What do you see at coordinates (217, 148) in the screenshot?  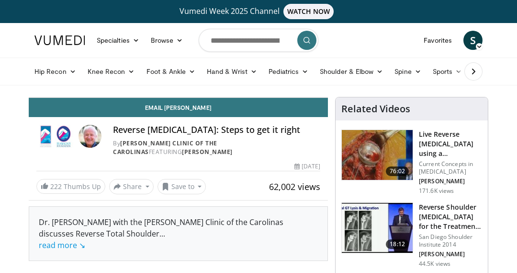 I see `div: By FEATURING` at bounding box center [217, 148].